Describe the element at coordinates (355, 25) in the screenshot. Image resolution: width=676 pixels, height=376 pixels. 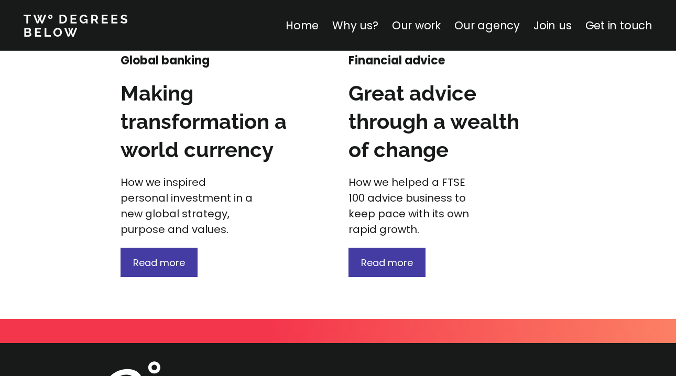
I see `a: Why us?` at that location.